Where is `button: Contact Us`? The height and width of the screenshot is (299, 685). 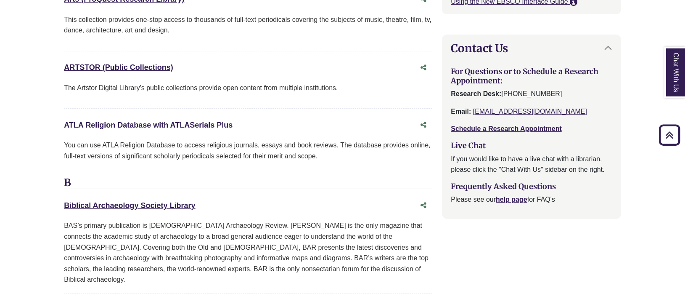 button: Contact Us is located at coordinates (532, 48).